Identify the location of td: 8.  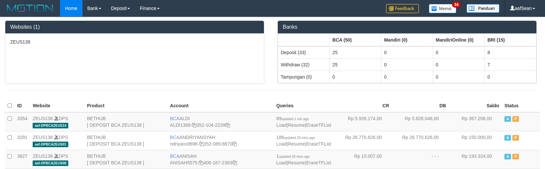
(511, 52).